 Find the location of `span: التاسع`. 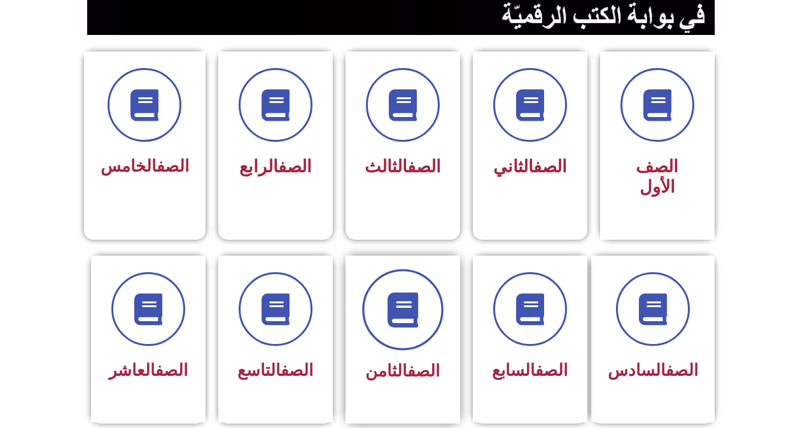

span: التاسع is located at coordinates (275, 371).